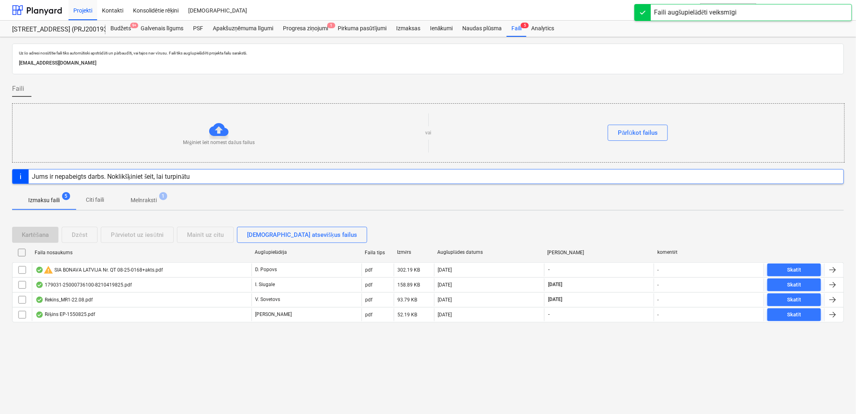 The width and height of the screenshot is (856, 414). I want to click on div: SIA BONAVA LATVIJA Nr. QT 08-25-0168+akts.pdf, so click(99, 270).